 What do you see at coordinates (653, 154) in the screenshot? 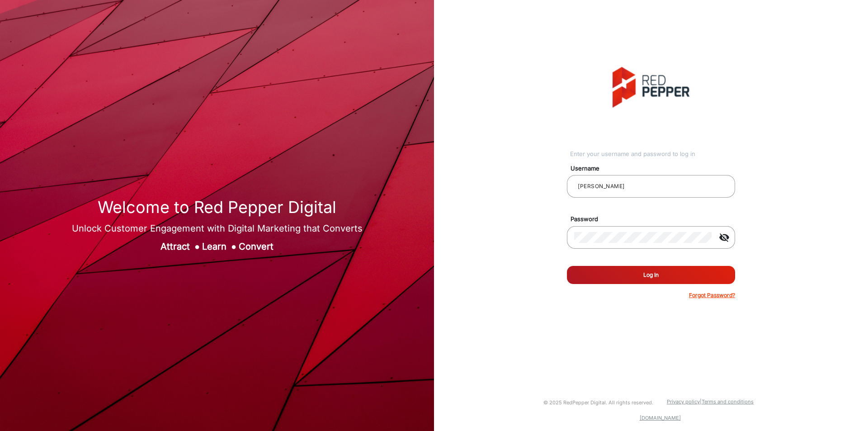
I see `div: Enter your username and password to log in` at bounding box center [653, 154].